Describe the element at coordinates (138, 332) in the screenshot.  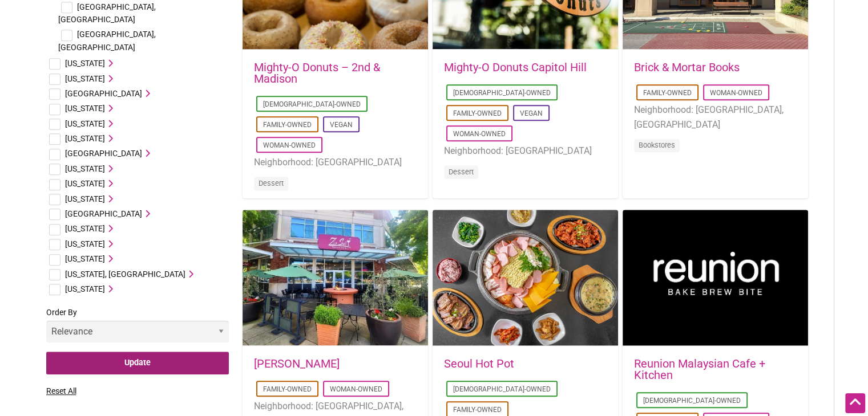
I see `select: Order By` at that location.